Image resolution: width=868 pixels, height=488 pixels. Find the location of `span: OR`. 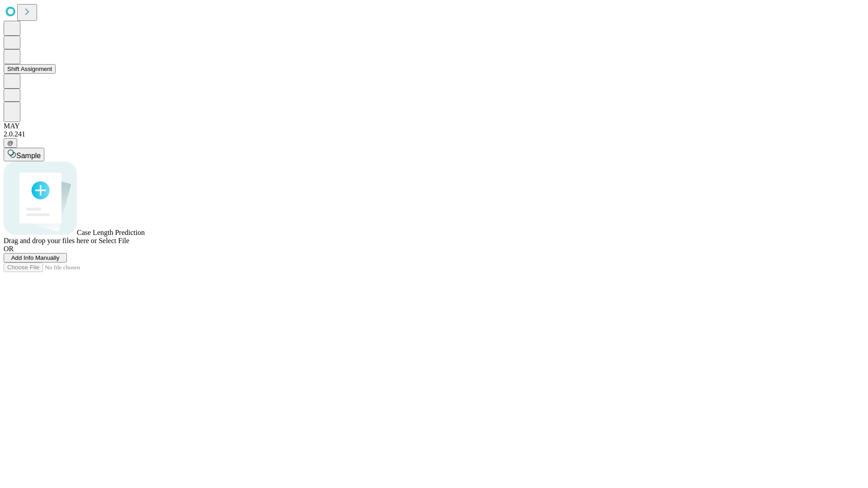

span: OR is located at coordinates (8, 248).